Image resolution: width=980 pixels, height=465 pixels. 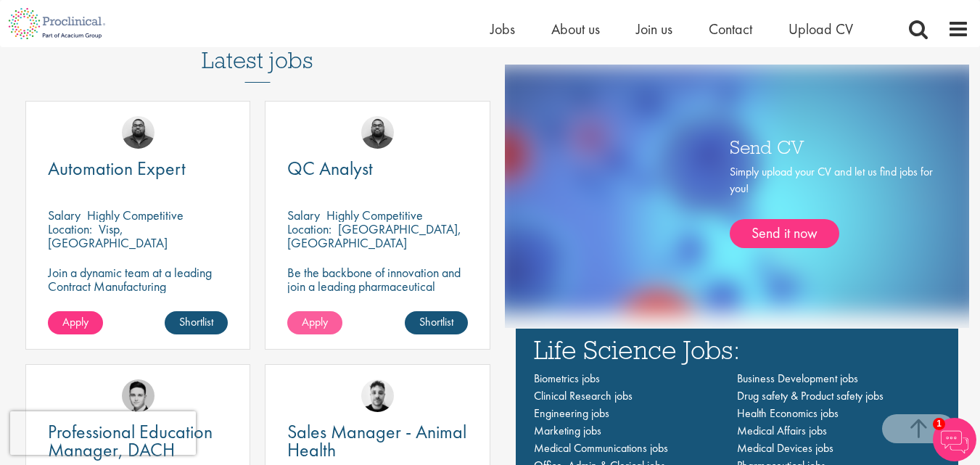 What do you see at coordinates (377, 441) in the screenshot?
I see `a: Sales Manager - Animal Health` at bounding box center [377, 441].